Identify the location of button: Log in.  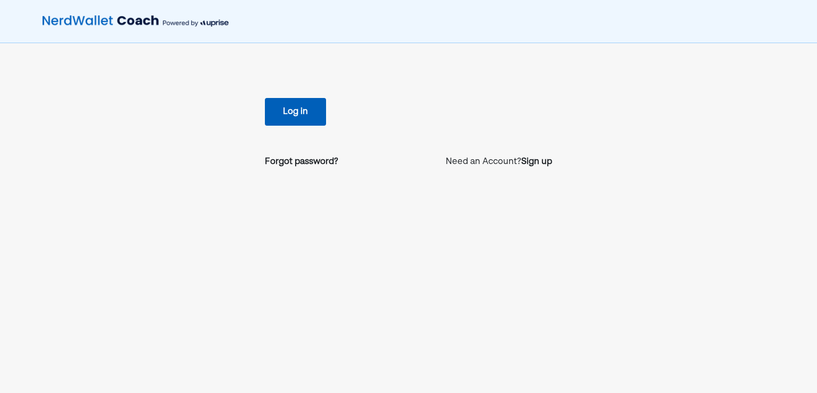
(295, 112).